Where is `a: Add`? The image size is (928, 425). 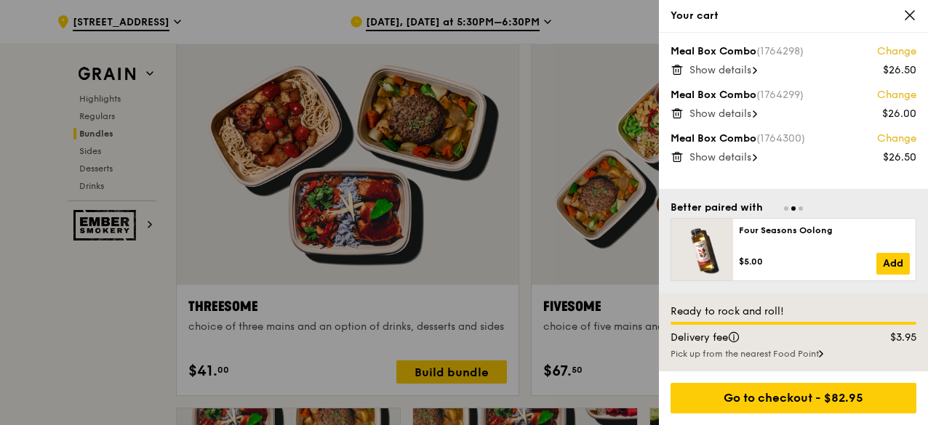
a: Add is located at coordinates (893, 264).